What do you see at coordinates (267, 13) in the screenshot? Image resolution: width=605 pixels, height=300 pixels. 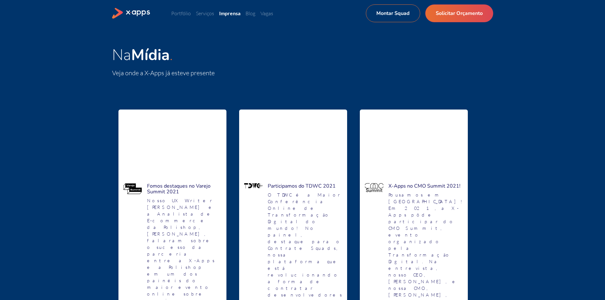 I see `a: Vagas` at bounding box center [267, 13].